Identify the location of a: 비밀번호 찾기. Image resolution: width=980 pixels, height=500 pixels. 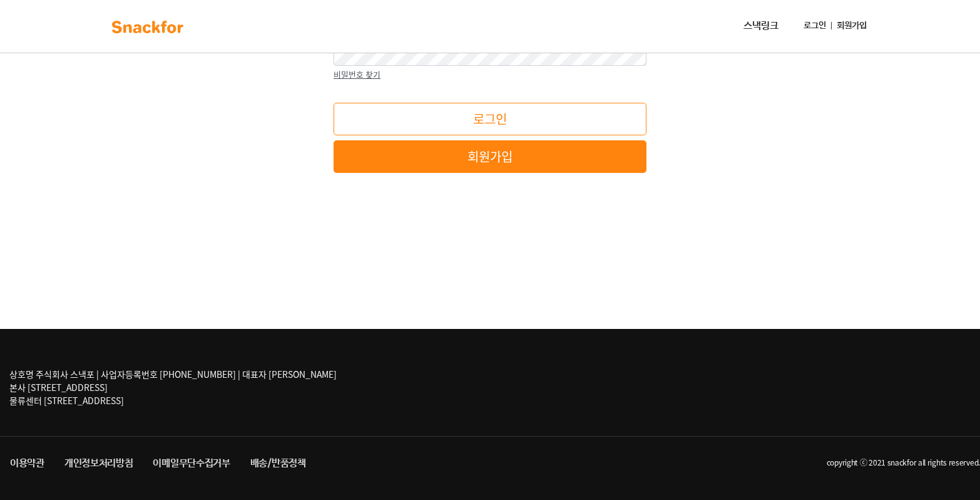
(356, 74).